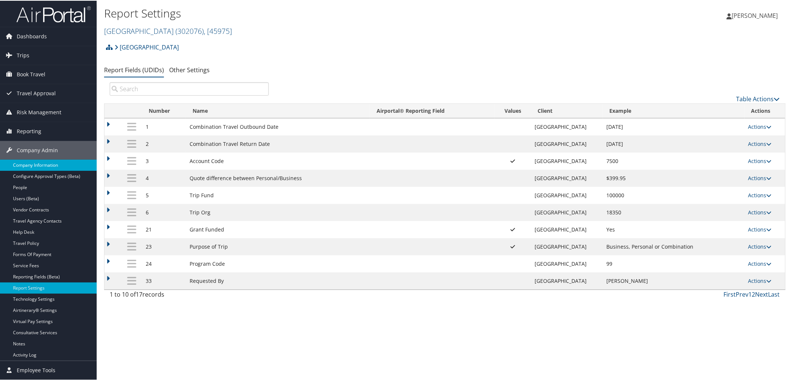  Describe the element at coordinates (674, 177) in the screenshot. I see `td: $399.95` at that location.